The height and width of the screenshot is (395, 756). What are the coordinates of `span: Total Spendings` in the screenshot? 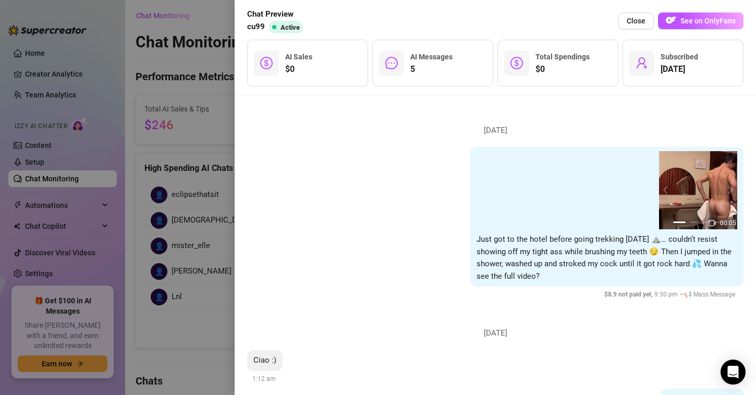 It's located at (563, 57).